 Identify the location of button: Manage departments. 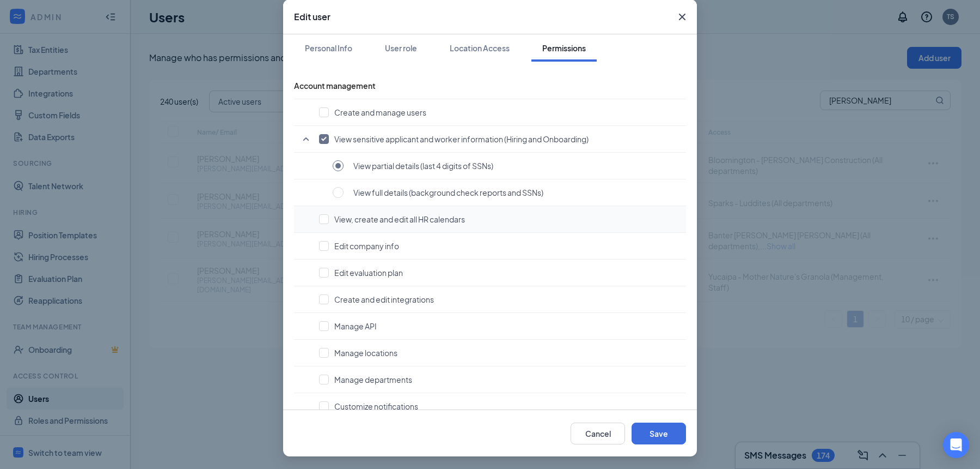
(500, 379).